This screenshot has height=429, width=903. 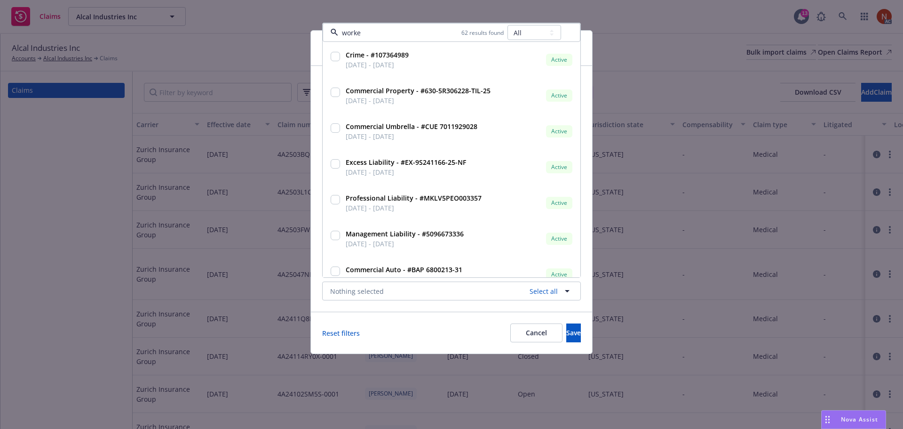 What do you see at coordinates (483, 32) in the screenshot?
I see `span: 62 results found` at bounding box center [483, 32].